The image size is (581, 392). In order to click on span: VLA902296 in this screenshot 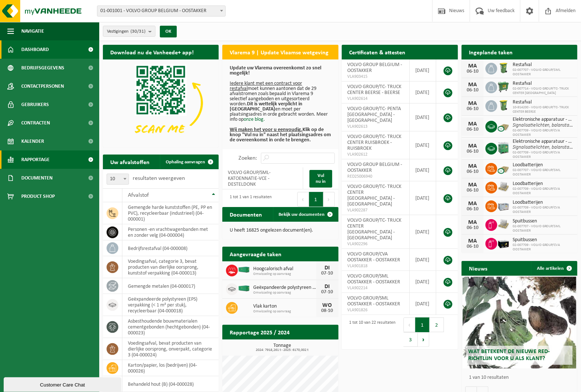, I will do `click(376, 244)`.